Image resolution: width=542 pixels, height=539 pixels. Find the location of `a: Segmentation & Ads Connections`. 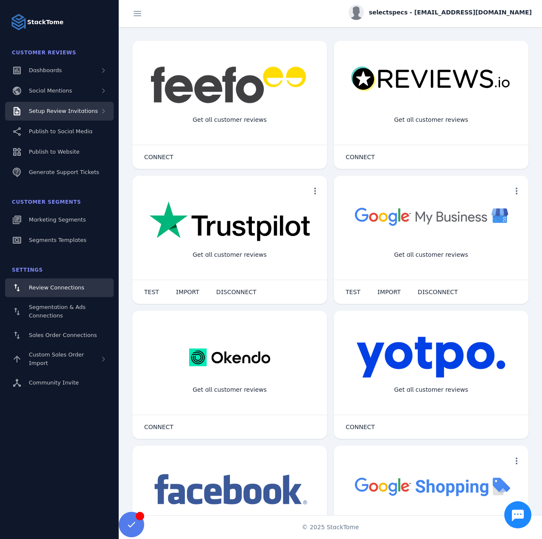

a: Segmentation & Ads Connections is located at coordinates (59, 312).